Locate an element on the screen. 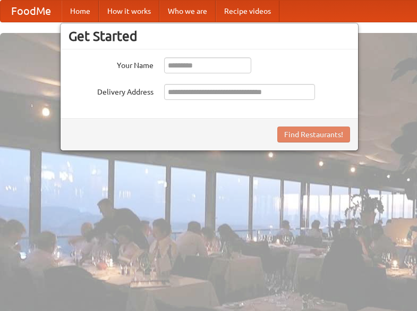  label: Your Name is located at coordinates (111, 64).